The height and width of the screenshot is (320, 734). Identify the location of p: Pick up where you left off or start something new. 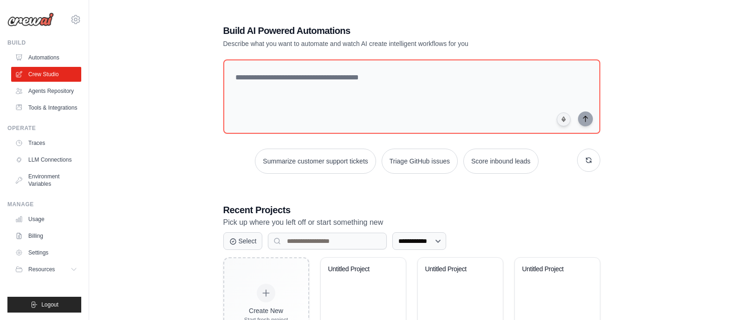
(412, 222).